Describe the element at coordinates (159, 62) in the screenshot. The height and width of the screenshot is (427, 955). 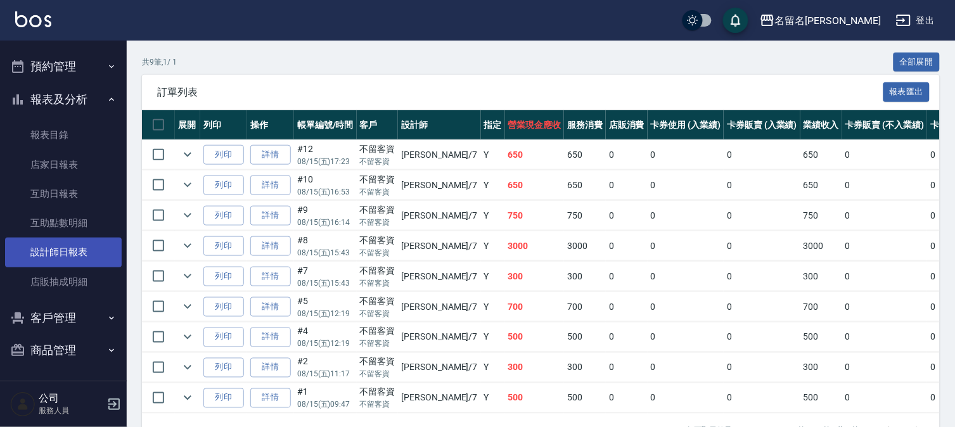
I see `p: 共 9 筆, 1 / 1` at that location.